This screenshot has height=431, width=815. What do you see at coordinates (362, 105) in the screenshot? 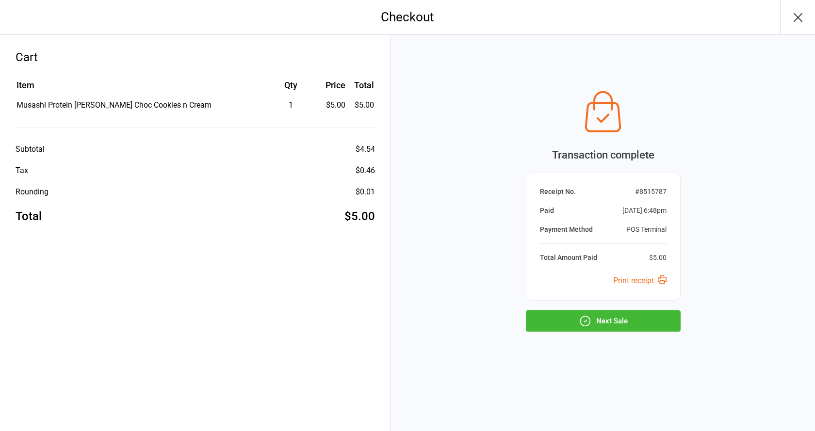
I see `td: $5.00` at bounding box center [362, 105].